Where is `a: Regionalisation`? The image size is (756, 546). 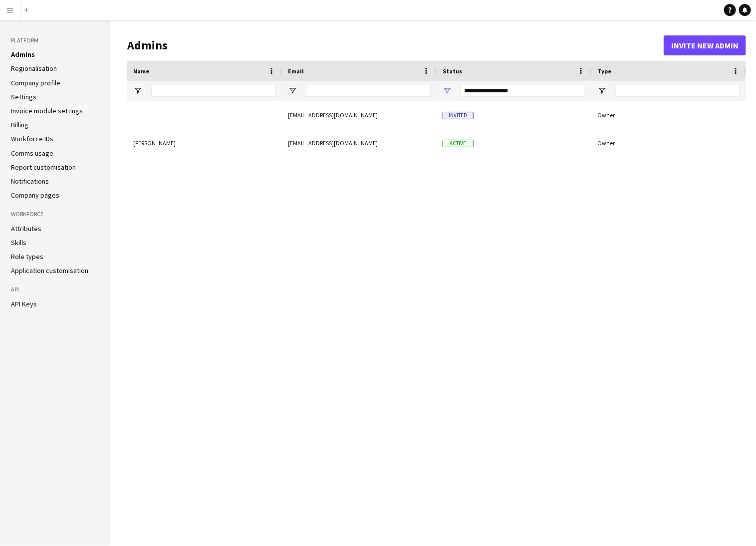
a: Regionalisation is located at coordinates (34, 69).